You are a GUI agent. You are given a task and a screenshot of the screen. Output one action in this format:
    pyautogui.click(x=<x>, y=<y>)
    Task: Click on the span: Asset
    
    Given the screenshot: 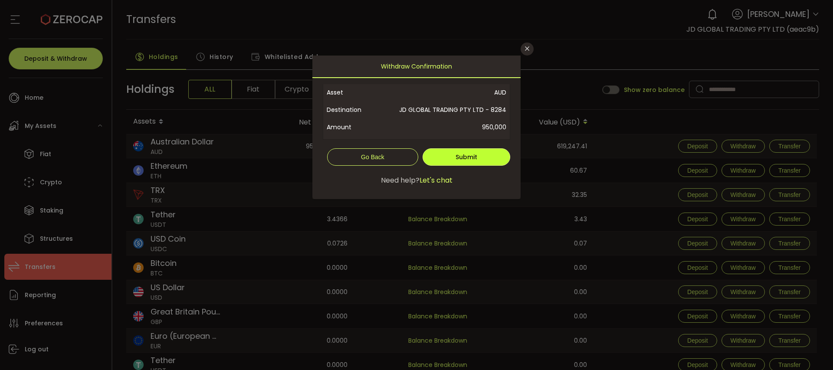 What is the action you would take?
    pyautogui.click(x=354, y=92)
    